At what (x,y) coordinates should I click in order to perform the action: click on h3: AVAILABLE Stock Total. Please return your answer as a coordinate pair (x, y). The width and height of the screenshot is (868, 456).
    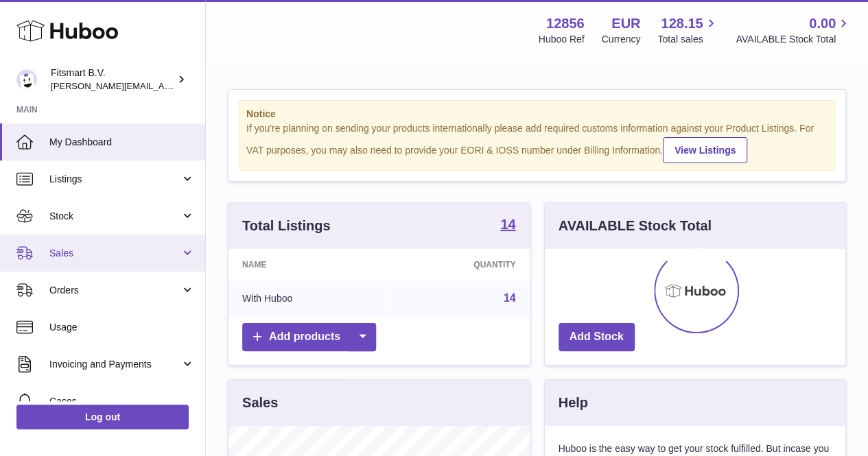
    Looking at the image, I should click on (635, 226).